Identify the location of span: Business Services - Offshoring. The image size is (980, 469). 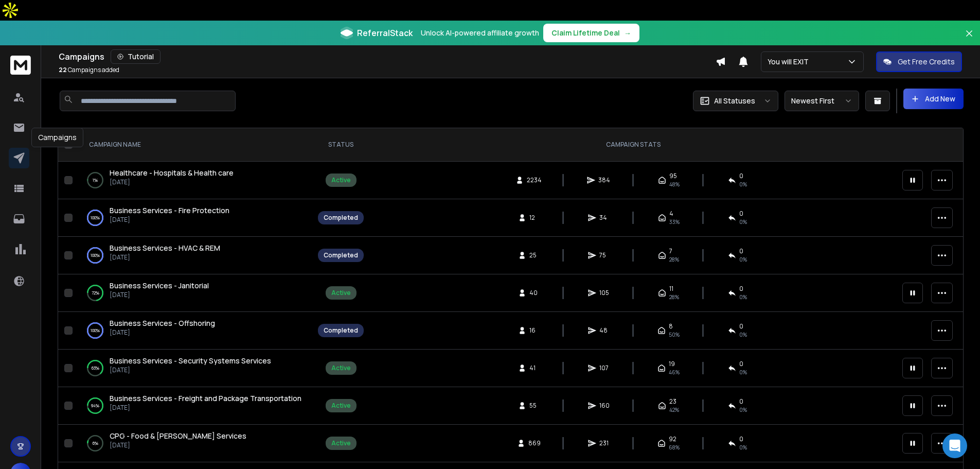
(162, 323).